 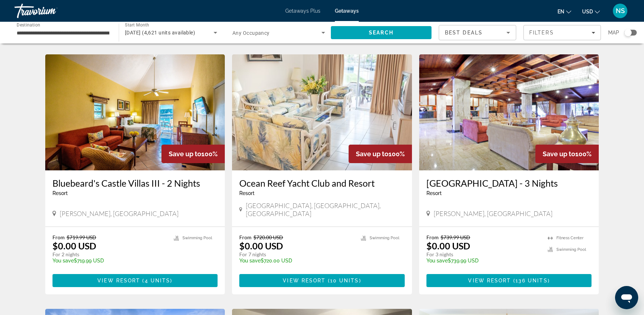 What do you see at coordinates (542, 33) in the screenshot?
I see `span: Filters` at bounding box center [542, 33].